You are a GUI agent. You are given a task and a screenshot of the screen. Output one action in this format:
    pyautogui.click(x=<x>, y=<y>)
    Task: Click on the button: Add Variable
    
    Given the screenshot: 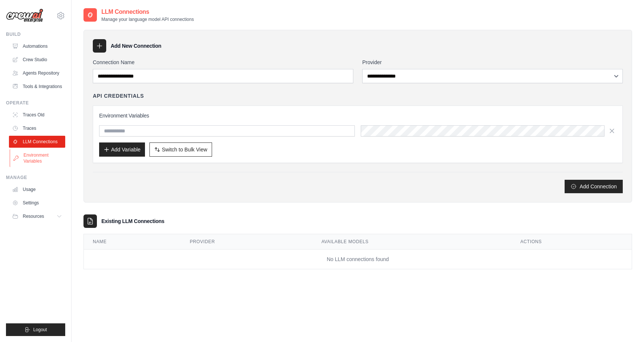 What is the action you would take?
    pyautogui.click(x=122, y=149)
    